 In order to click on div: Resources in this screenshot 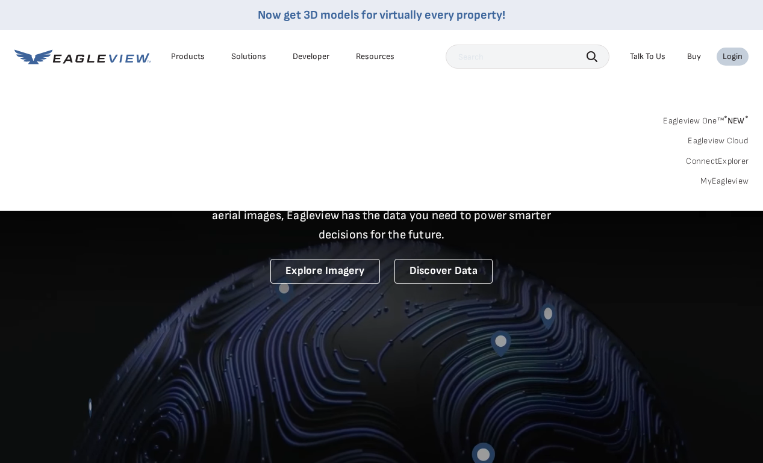, I will do `click(375, 57)`.